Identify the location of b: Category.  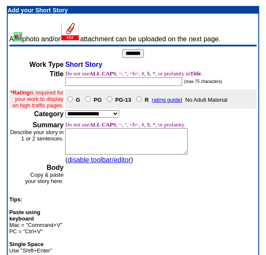
(48, 114).